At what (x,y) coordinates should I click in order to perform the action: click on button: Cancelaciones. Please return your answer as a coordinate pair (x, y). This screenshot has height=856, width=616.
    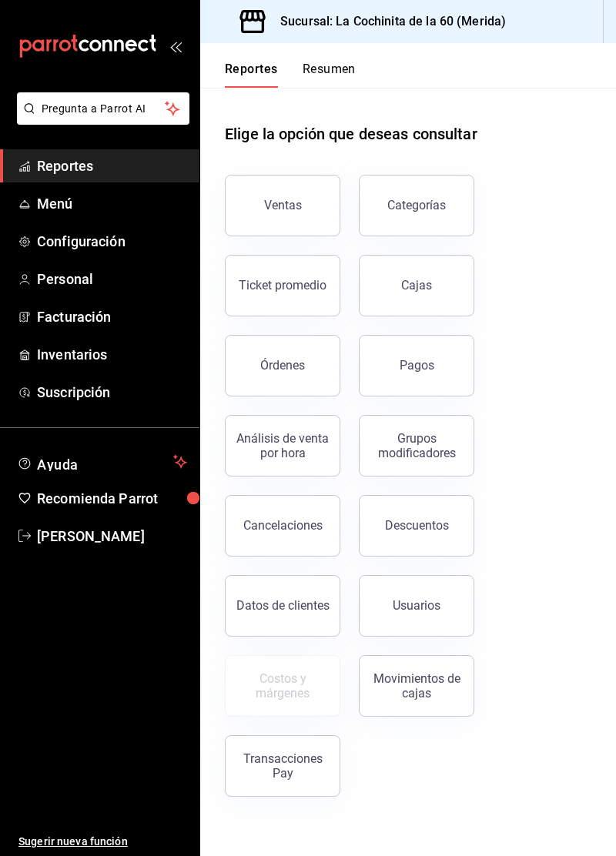
    Looking at the image, I should click on (282, 525).